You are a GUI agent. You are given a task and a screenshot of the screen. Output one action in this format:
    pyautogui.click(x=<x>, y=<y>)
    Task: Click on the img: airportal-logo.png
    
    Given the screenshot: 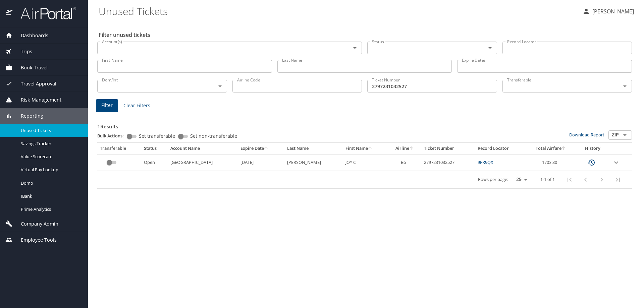 What is the action you would take?
    pyautogui.click(x=44, y=13)
    